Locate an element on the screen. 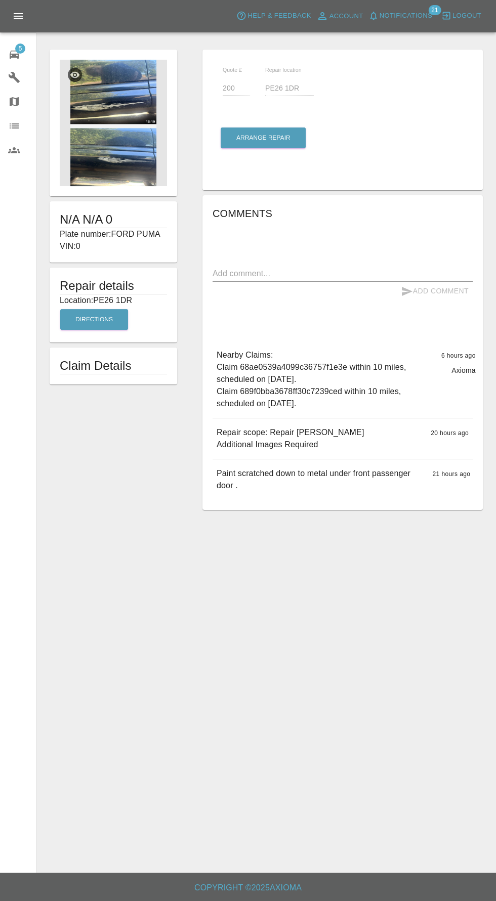 This screenshot has width=496, height=901. button: Arrange Repair is located at coordinates (263, 138).